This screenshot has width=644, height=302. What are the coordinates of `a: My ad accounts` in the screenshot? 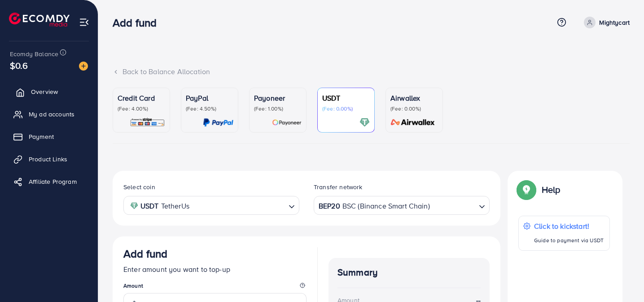 It's located at (49, 114).